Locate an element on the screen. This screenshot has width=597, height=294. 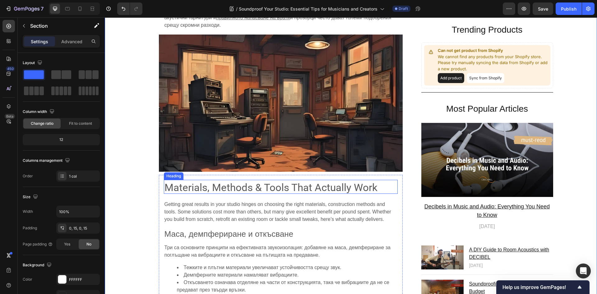
h2: Most Popular Articles is located at coordinates (383, 91).